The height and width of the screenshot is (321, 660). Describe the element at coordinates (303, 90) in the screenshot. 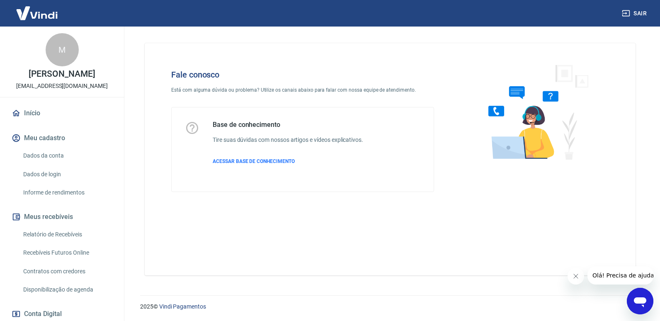

I see `p: Está com alguma dúvida ou problema? Utilize os canais abaixo para falar com nossa equipe de atend...` at that location.